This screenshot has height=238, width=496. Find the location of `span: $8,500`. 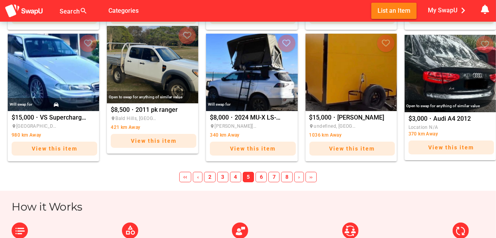

span: $8,500 is located at coordinates (120, 110).